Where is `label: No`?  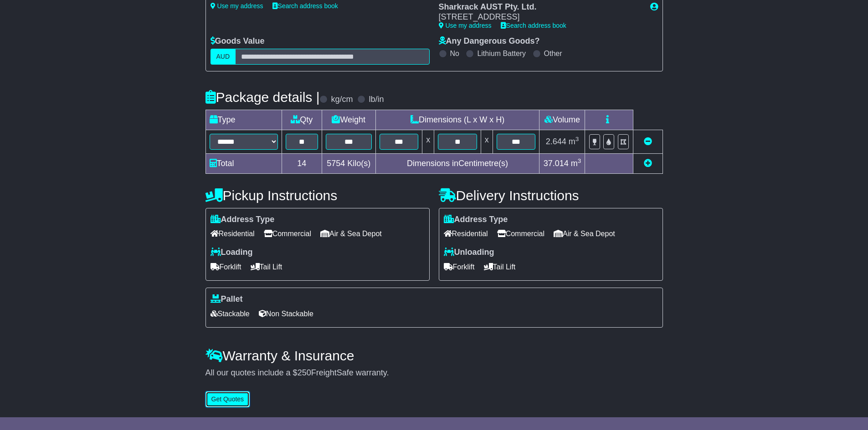
label: No is located at coordinates (455, 53).